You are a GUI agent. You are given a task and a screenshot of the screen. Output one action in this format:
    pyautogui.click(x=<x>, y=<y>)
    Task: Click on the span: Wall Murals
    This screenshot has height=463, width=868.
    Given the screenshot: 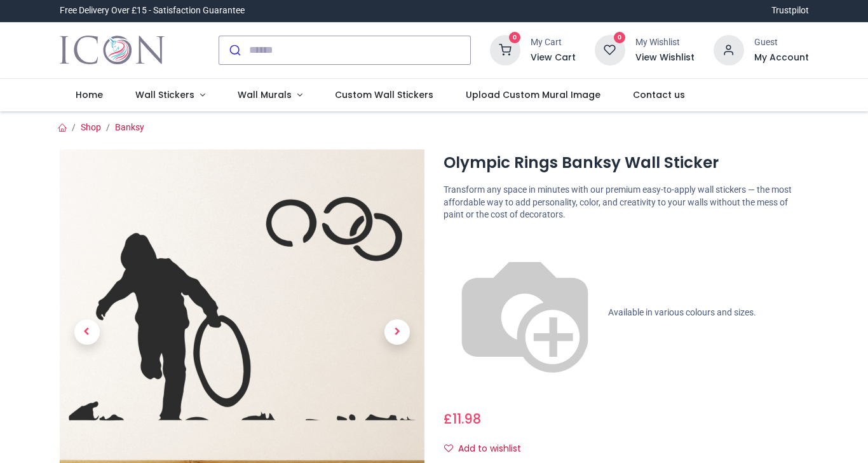 What is the action you would take?
    pyautogui.click(x=264, y=95)
    